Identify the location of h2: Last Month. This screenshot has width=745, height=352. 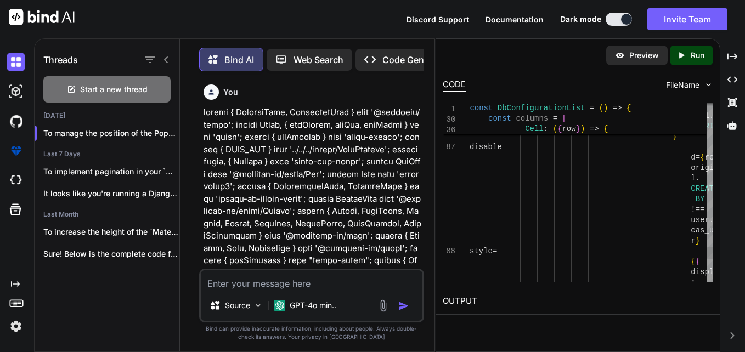
(107, 215).